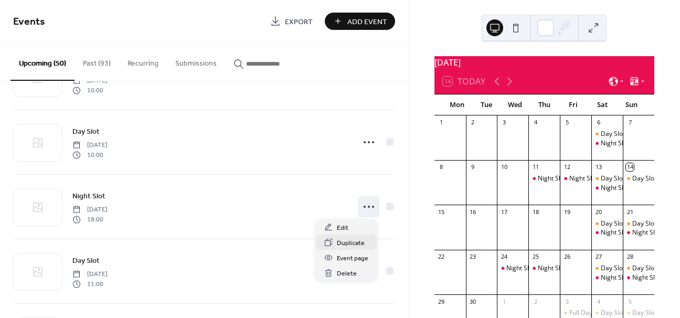  What do you see at coordinates (535, 167) in the screenshot?
I see `div: 11` at bounding box center [535, 167].